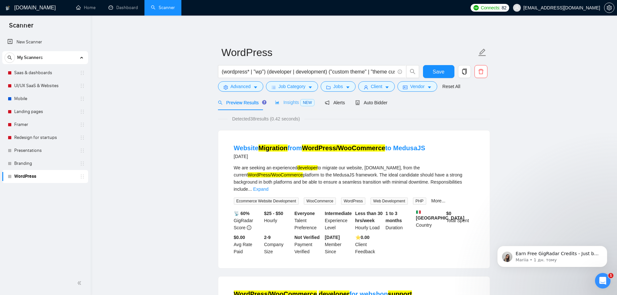  I want to click on mark: WordPress/WooCommerce, so click(343, 148).